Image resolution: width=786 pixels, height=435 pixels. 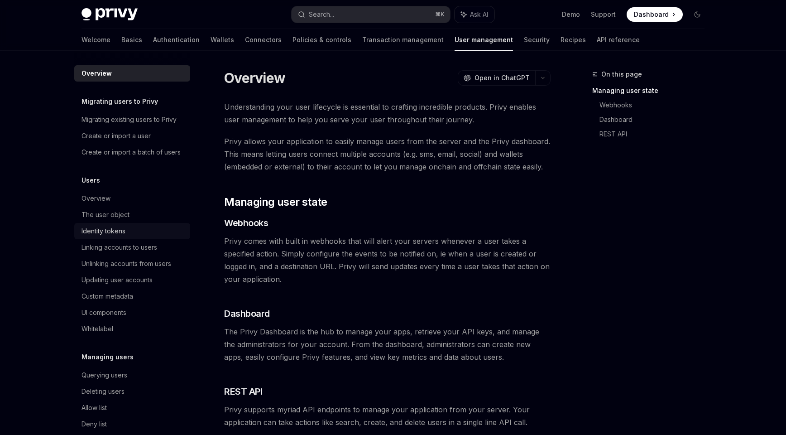 What do you see at coordinates (276, 202) in the screenshot?
I see `span: Managing user state` at bounding box center [276, 202].